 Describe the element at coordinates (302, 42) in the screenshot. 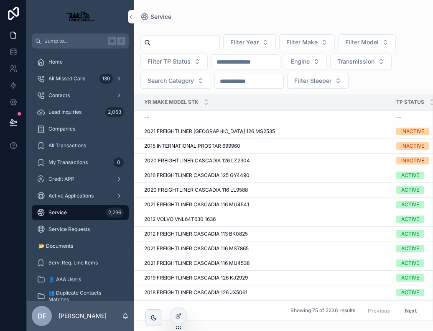

I see `span: Filter Make` at that location.